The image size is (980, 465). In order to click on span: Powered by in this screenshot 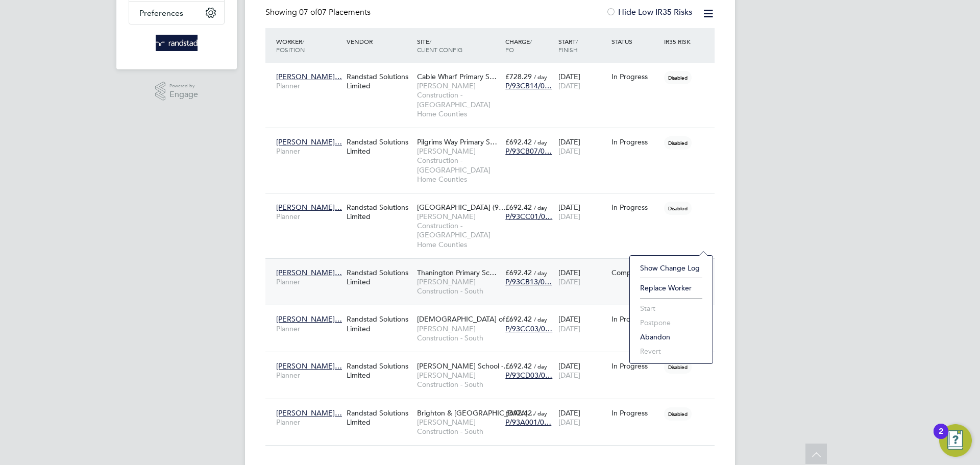, I will do `click(183, 86)`.